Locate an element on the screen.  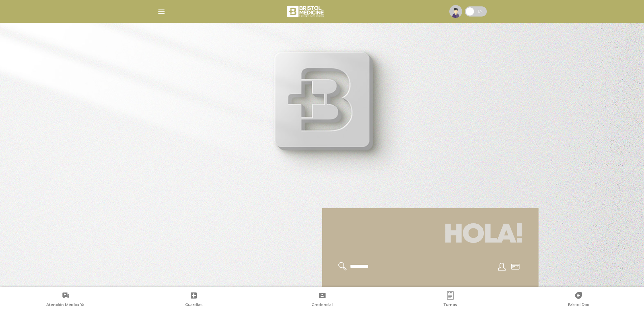
a: Bristol Doc is located at coordinates (578, 300).